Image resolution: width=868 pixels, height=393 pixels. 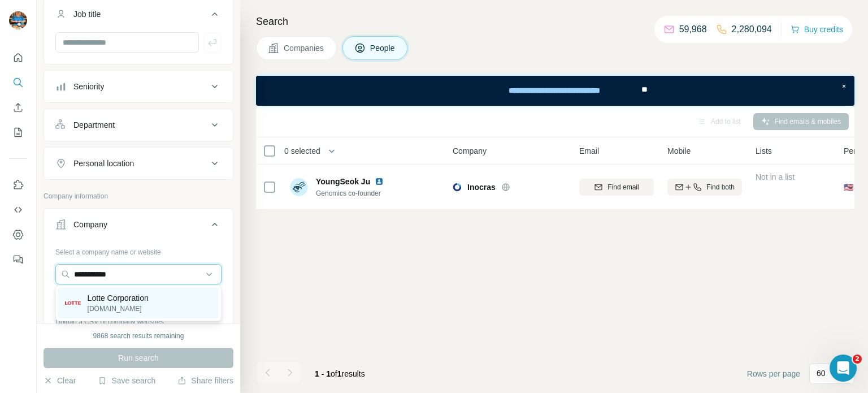 What do you see at coordinates (340, 373) in the screenshot?
I see `span: 1` at bounding box center [340, 373].